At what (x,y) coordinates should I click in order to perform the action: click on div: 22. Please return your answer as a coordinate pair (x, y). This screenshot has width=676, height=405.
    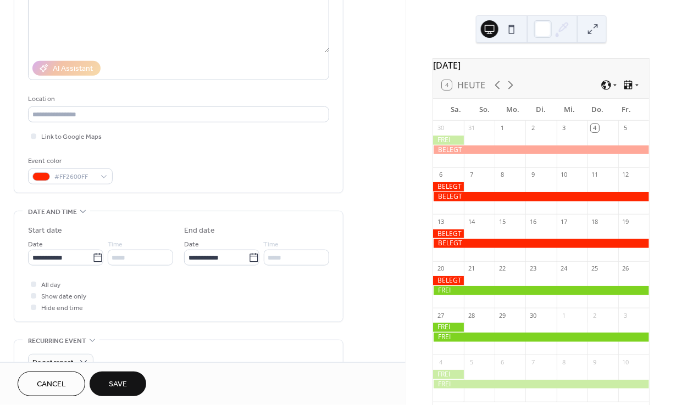
    Looking at the image, I should click on (502, 269).